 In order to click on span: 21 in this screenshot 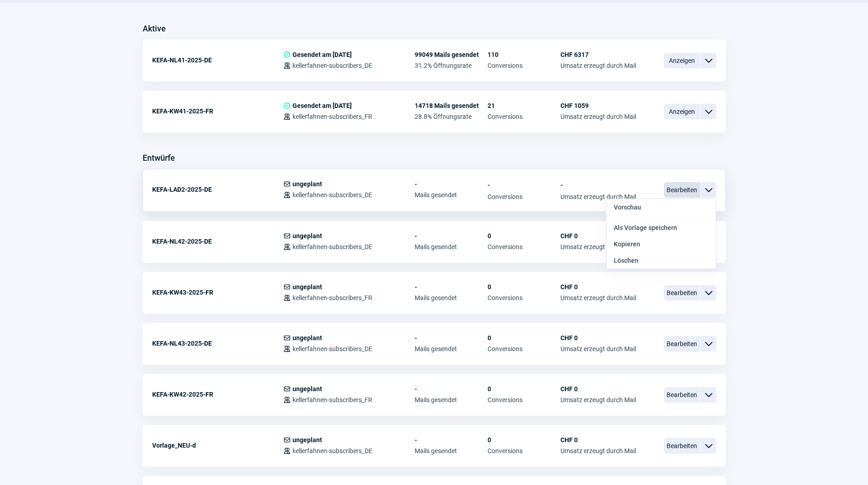, I will do `click(524, 106)`.